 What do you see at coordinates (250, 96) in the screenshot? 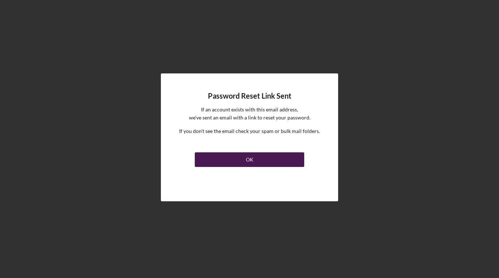
I see `h4: Password Reset Link Sent` at bounding box center [250, 96].